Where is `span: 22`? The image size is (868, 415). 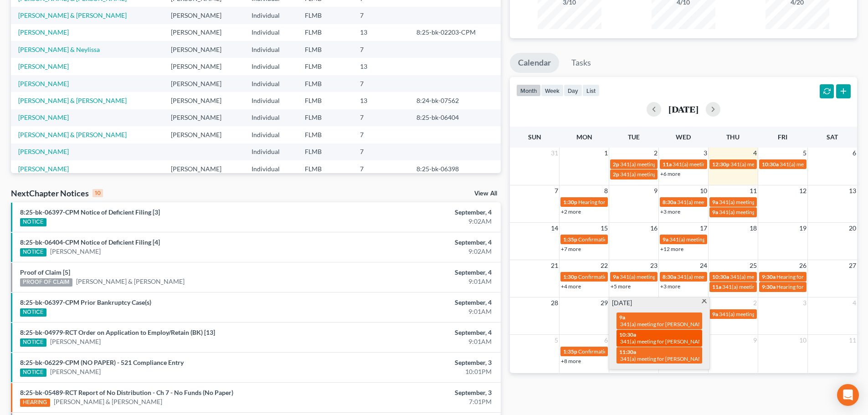 span: 22 is located at coordinates (604, 265).